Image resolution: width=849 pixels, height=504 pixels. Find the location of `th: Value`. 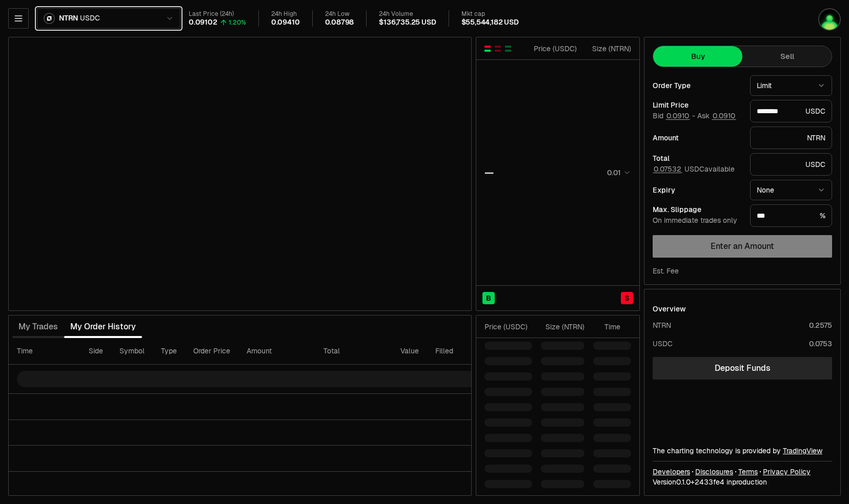

th: Value is located at coordinates (410, 351).